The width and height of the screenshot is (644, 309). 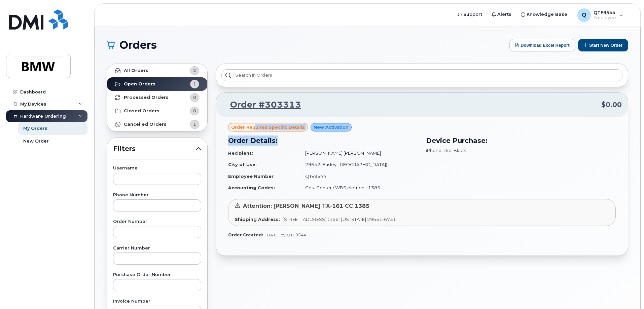 What do you see at coordinates (268, 127) in the screenshot?
I see `span: Order requires Specific details` at bounding box center [268, 127].